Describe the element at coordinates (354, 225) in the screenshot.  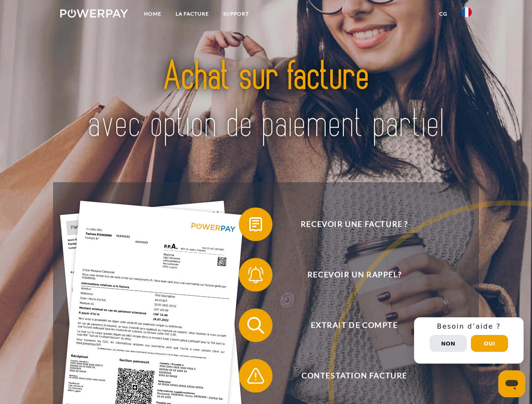
I see `span: Recevoir une facture ?` at that location.